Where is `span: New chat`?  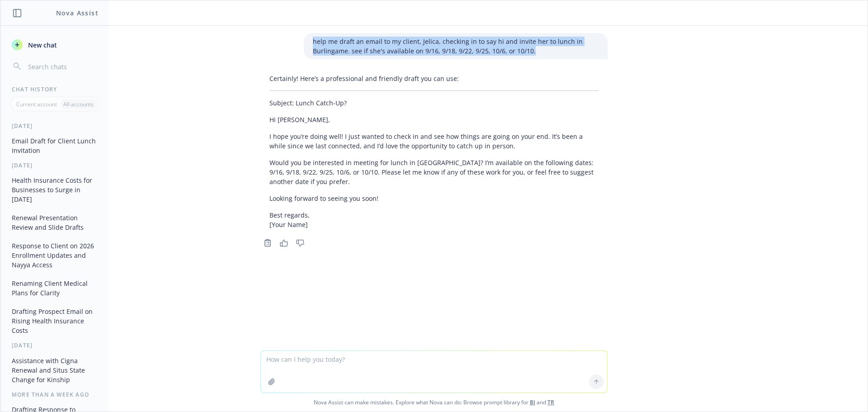 span: New chat is located at coordinates (42, 44).